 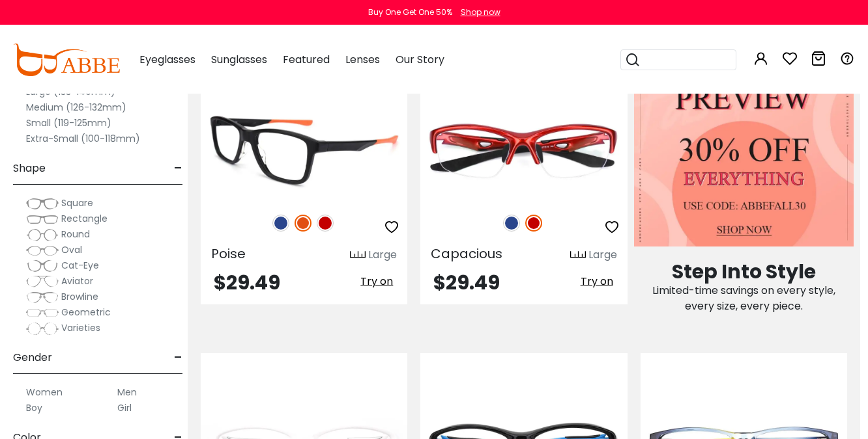 I want to click on label: Girl, so click(x=124, y=408).